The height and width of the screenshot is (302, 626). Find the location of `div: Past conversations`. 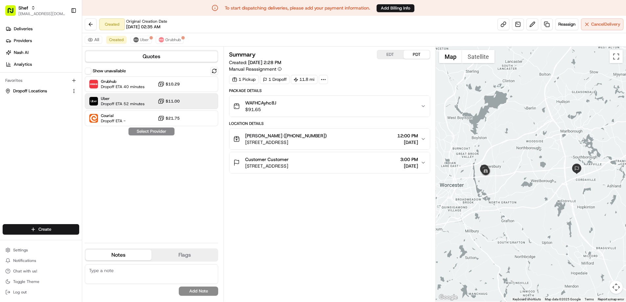

div: Past conversations is located at coordinates (25, 88).